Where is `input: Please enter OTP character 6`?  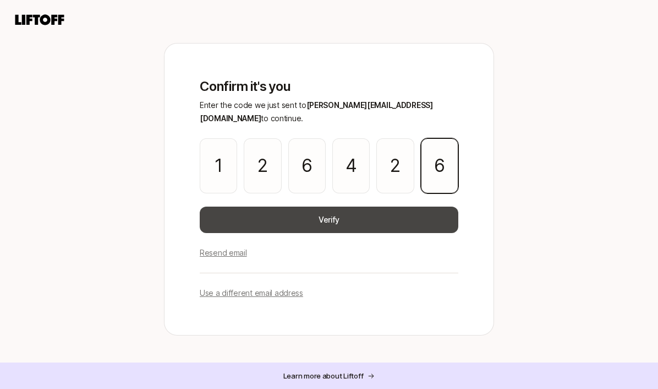 input: Please enter OTP character 6 is located at coordinates (440, 166).